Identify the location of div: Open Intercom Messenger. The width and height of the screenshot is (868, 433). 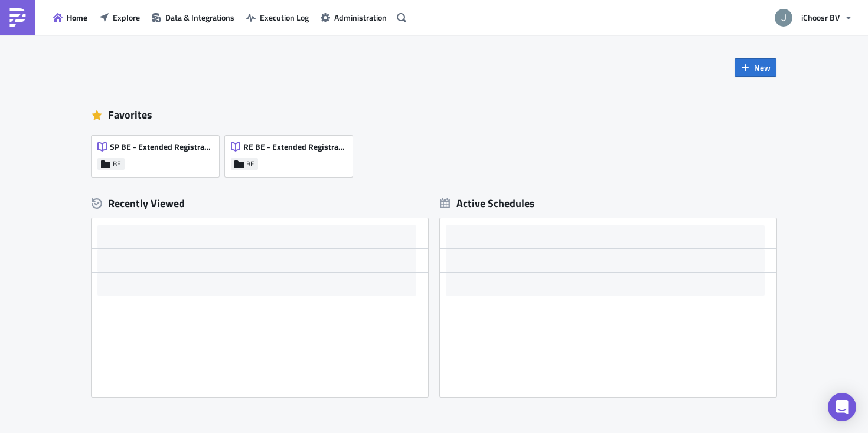
(842, 407).